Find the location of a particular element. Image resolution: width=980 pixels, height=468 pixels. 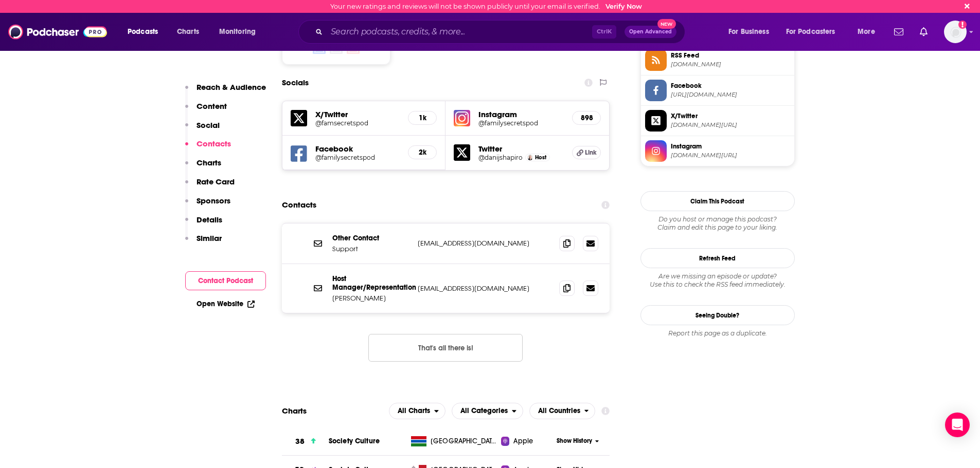

span: twitter.com/famsecretspod is located at coordinates (730, 125).